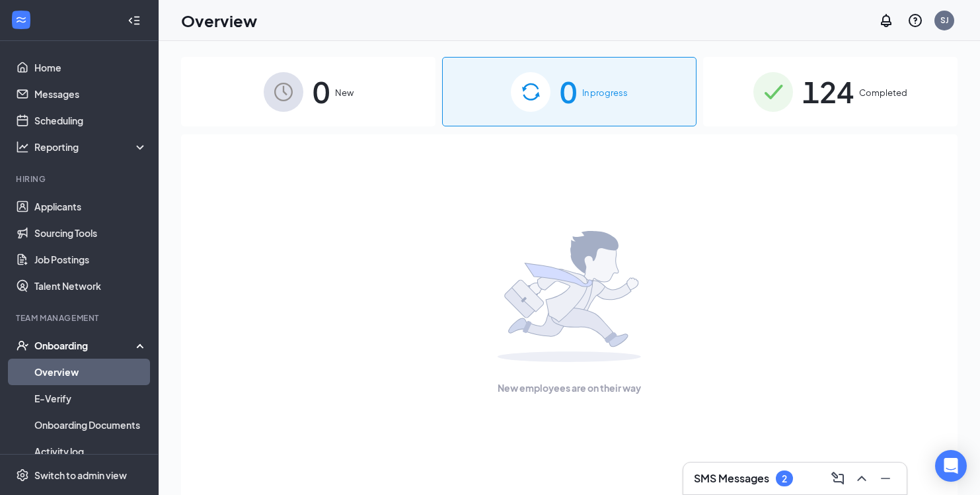 The width and height of the screenshot is (980, 495). Describe the element at coordinates (883, 92) in the screenshot. I see `span: Completed` at that location.